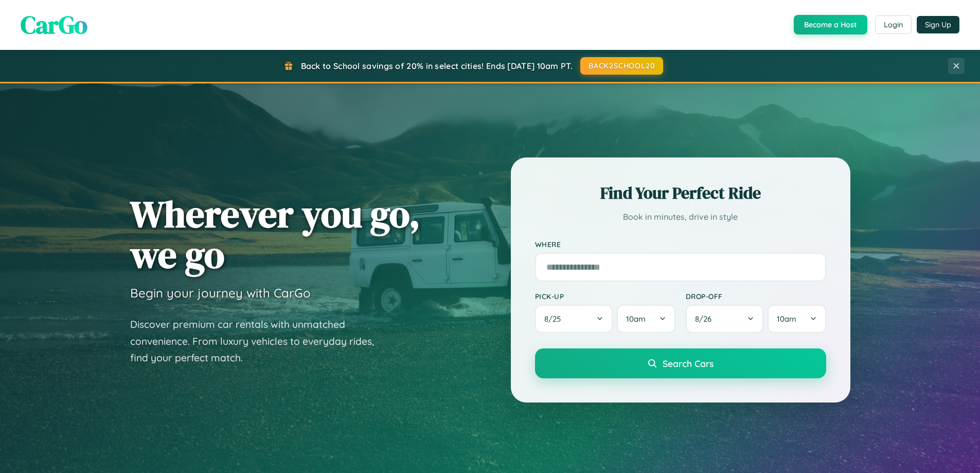 The height and width of the screenshot is (473, 980). Describe the element at coordinates (831, 25) in the screenshot. I see `button: Become a Host` at that location.